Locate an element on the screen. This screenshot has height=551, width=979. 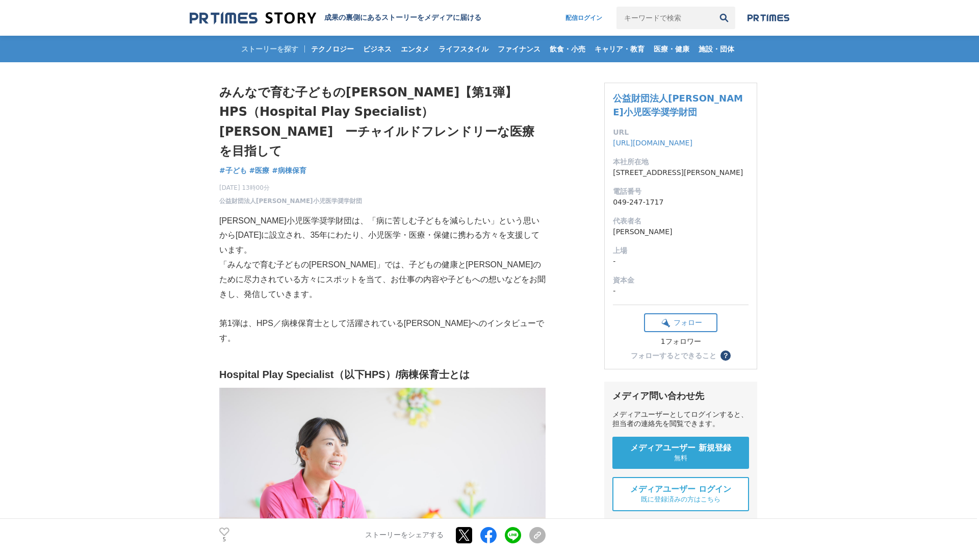
a: 施設・団体 is located at coordinates (717, 49).